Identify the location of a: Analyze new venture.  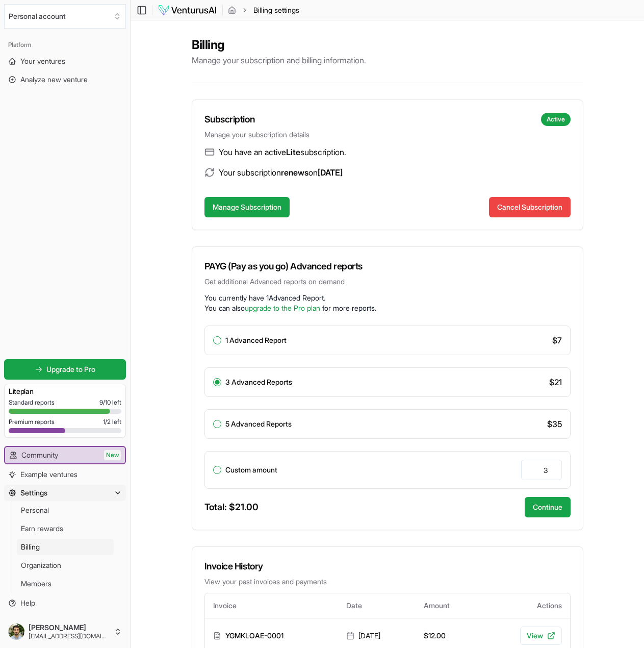
(65, 79).